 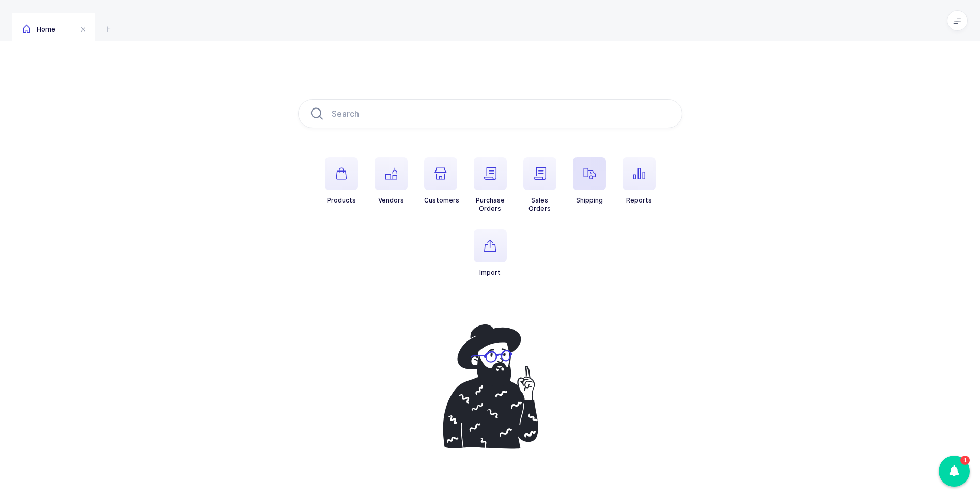 What do you see at coordinates (590, 181) in the screenshot?
I see `button: Shipping` at bounding box center [590, 181].